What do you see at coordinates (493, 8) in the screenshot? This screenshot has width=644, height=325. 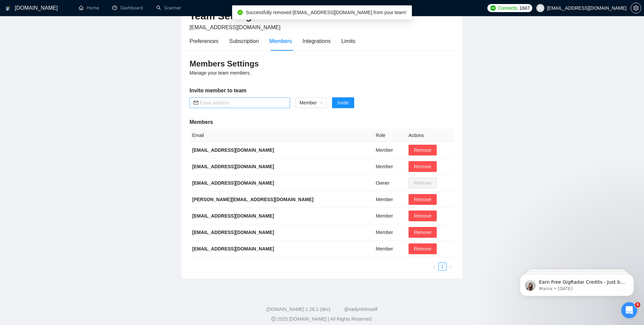 I see `img: upwork-logo.png` at bounding box center [493, 8].